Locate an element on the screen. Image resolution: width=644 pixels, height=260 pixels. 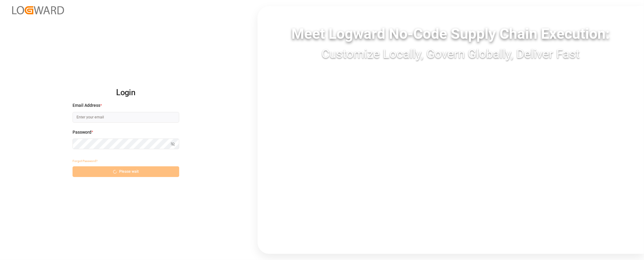
span: Password is located at coordinates (82, 132).